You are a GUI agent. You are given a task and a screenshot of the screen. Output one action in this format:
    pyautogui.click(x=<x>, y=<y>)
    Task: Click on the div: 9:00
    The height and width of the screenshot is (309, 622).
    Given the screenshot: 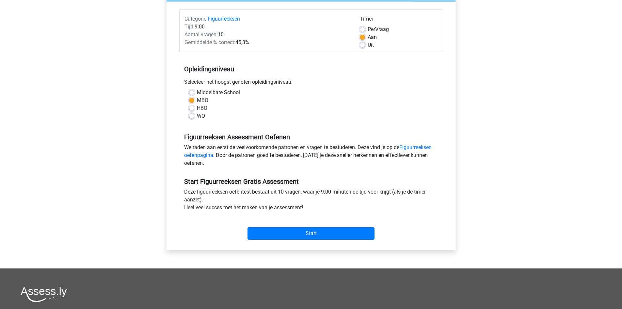 What is the action you would take?
    pyautogui.click(x=267, y=27)
    